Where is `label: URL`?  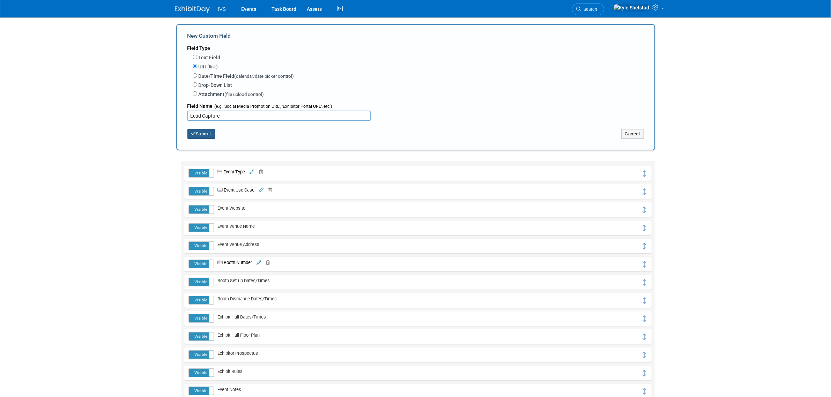
label: URL is located at coordinates (208, 67).